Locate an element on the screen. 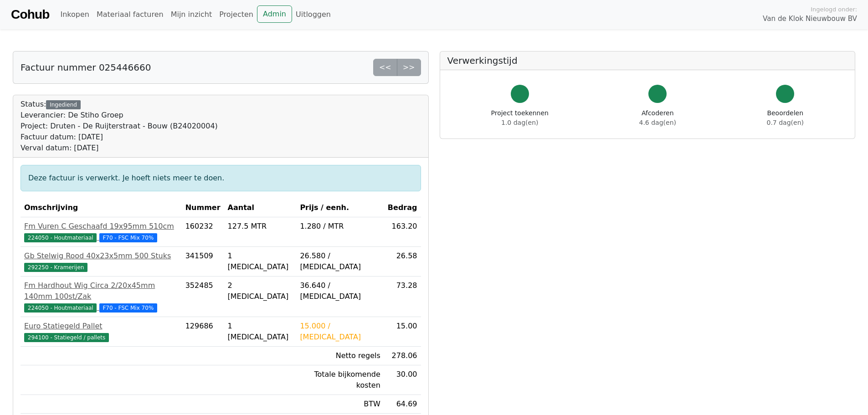 This screenshot has height=415, width=868. a: Gb Stelwig Rood 40x23x5mm 500 Stuks292250 - Kramerijen is located at coordinates (101, 261).